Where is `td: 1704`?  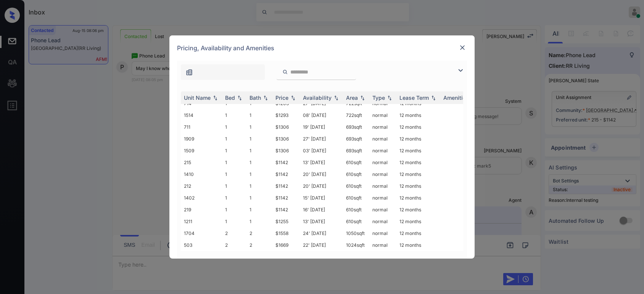
td: 1704 is located at coordinates (201, 233).